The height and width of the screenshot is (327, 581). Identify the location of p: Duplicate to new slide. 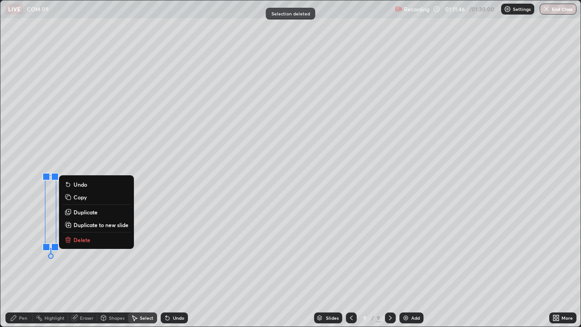
(101, 225).